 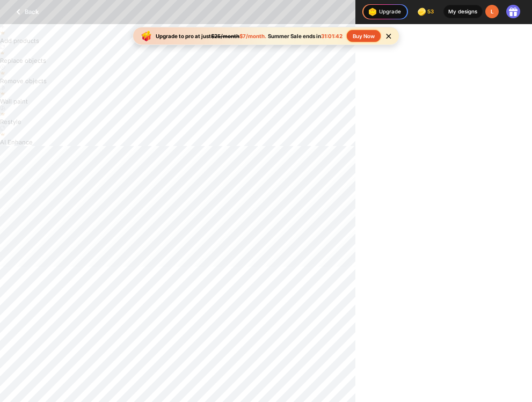 I want to click on span: $25/month, so click(x=225, y=36).